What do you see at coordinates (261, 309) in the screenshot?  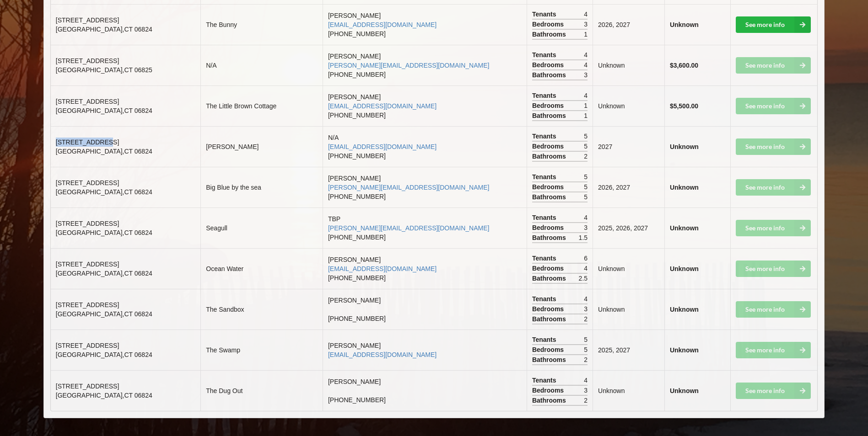 I see `td: The Sandbox` at bounding box center [261, 309].